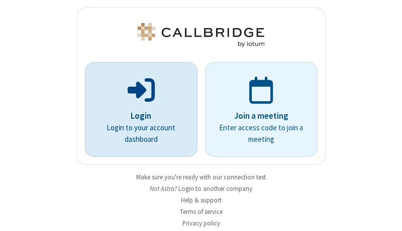 Image resolution: width=402 pixels, height=231 pixels. What do you see at coordinates (215, 189) in the screenshot?
I see `button: Login to another company` at bounding box center [215, 189].